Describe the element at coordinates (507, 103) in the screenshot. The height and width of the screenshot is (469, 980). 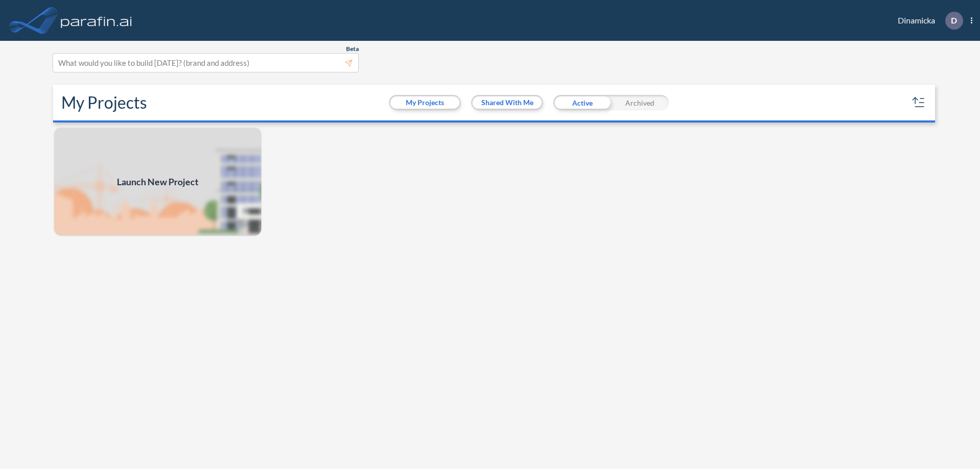
I see `button: Shared With Me` at that location.